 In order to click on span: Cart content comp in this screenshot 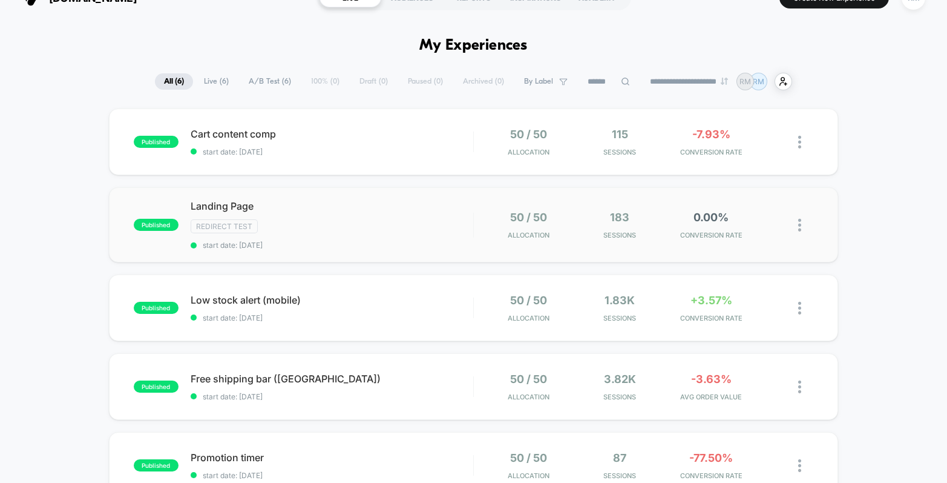, I will do `click(332, 134)`.